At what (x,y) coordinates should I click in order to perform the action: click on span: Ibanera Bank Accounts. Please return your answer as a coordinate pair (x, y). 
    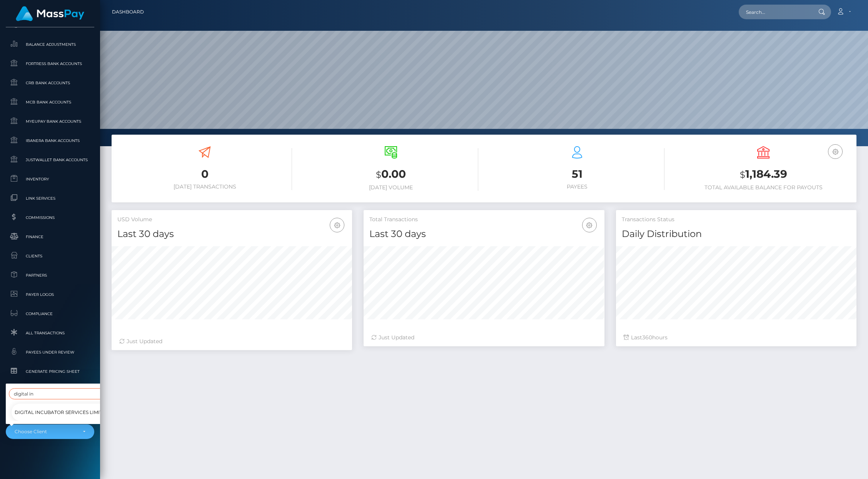
    Looking at the image, I should click on (50, 140).